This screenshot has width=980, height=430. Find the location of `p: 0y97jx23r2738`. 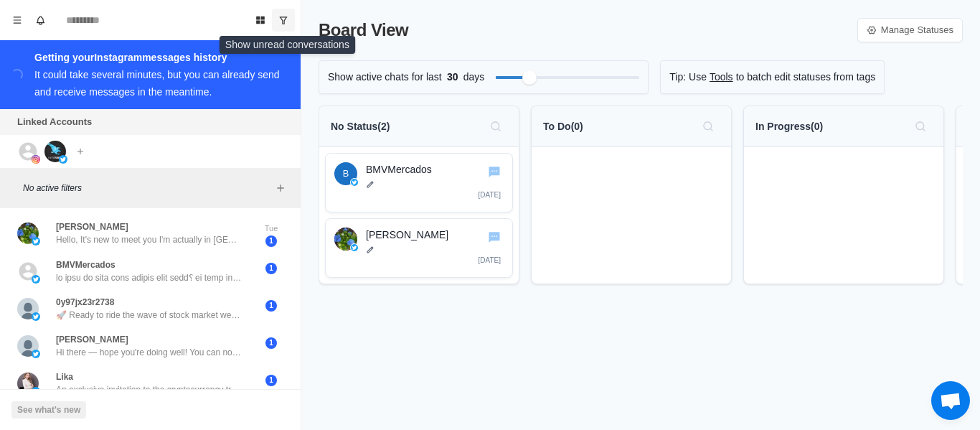

p: 0y97jx23r2738 is located at coordinates (84, 302).